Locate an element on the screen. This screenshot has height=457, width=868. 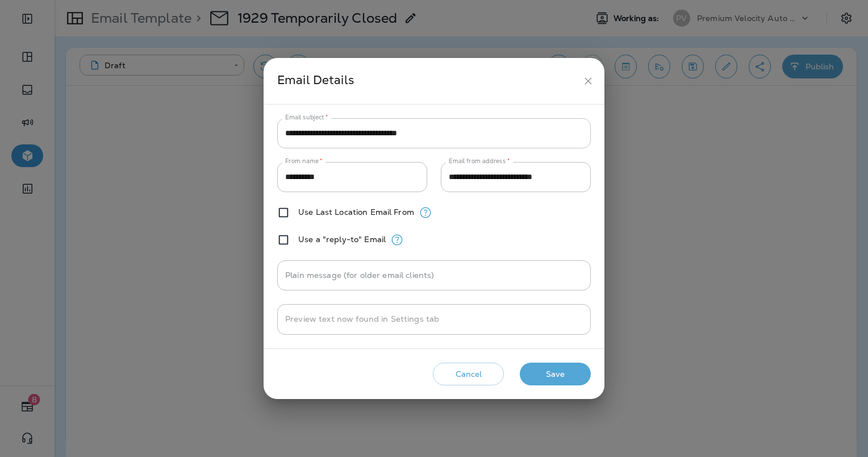
button: Cancel is located at coordinates (468, 374).